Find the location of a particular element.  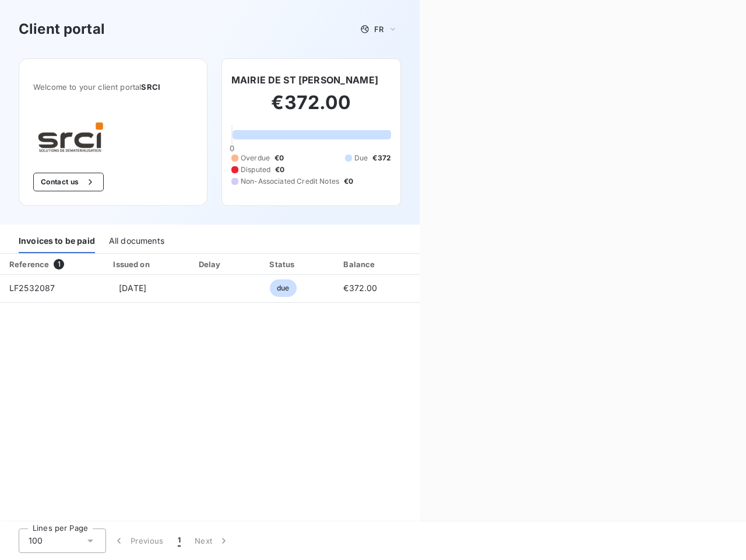

span: Welcome to your client portal is located at coordinates (113, 87).